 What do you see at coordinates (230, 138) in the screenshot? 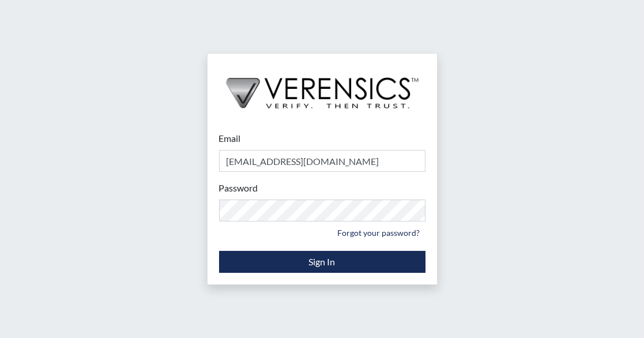
I see `label: Email` at bounding box center [230, 138].